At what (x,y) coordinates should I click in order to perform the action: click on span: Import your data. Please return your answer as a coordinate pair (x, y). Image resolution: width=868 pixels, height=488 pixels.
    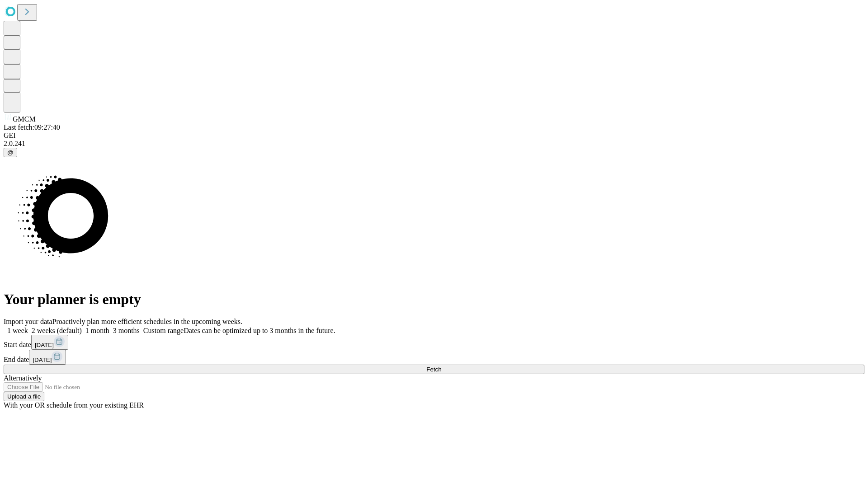
    Looking at the image, I should click on (28, 321).